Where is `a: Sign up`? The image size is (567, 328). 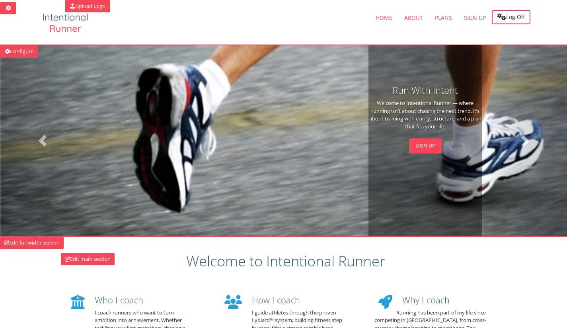
a: Sign up is located at coordinates (475, 18).